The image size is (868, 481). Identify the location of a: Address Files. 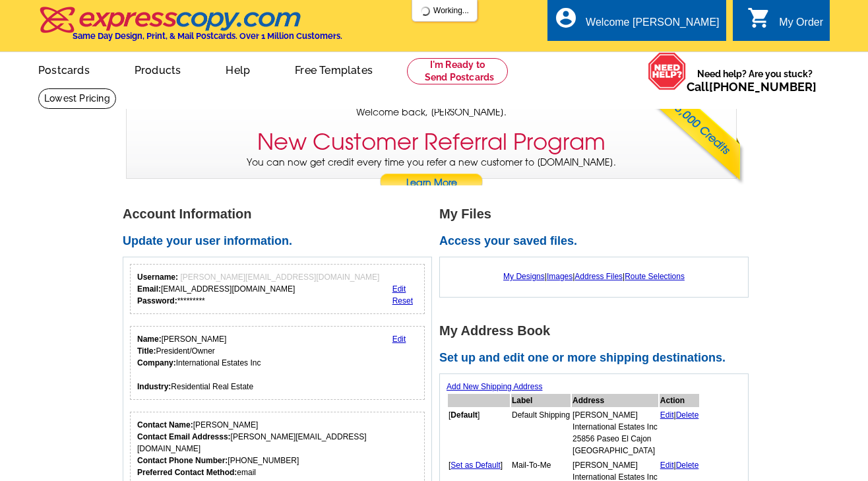
(598, 277).